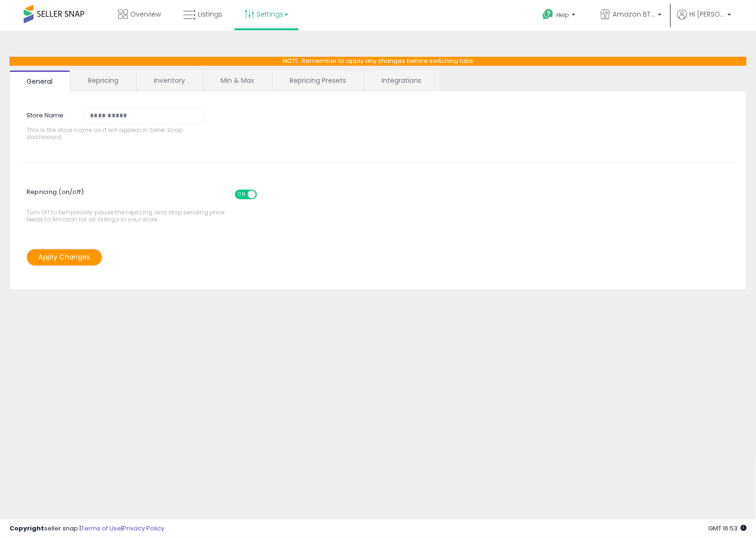 This screenshot has height=538, width=756. Describe the element at coordinates (634, 14) in the screenshot. I see `span: Amazon BTG` at that location.